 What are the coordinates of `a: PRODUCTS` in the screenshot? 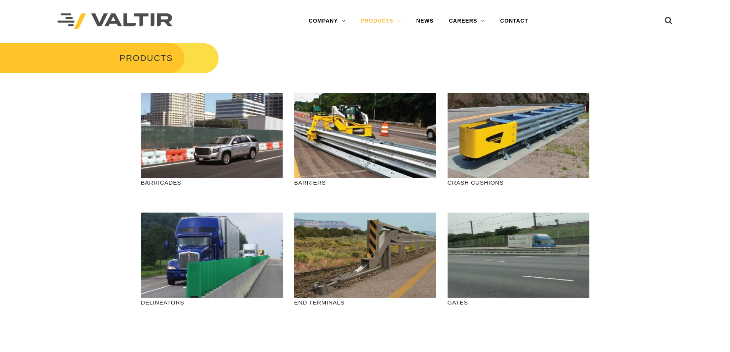 It's located at (381, 21).